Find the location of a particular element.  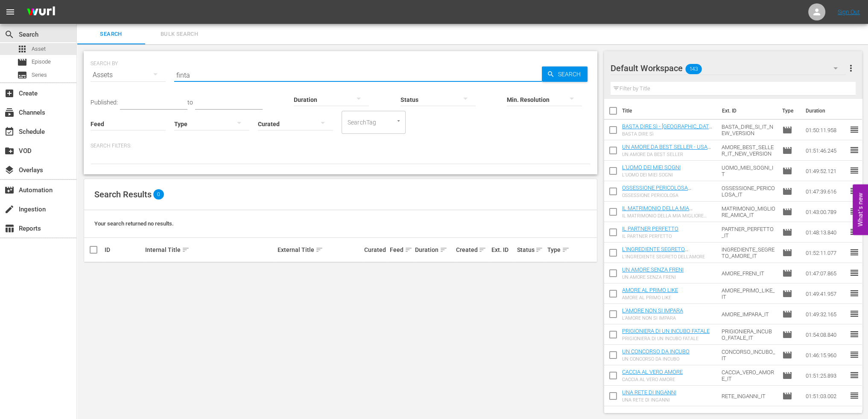

div: AMORE AL PRIMO LIKE is located at coordinates (650, 297).